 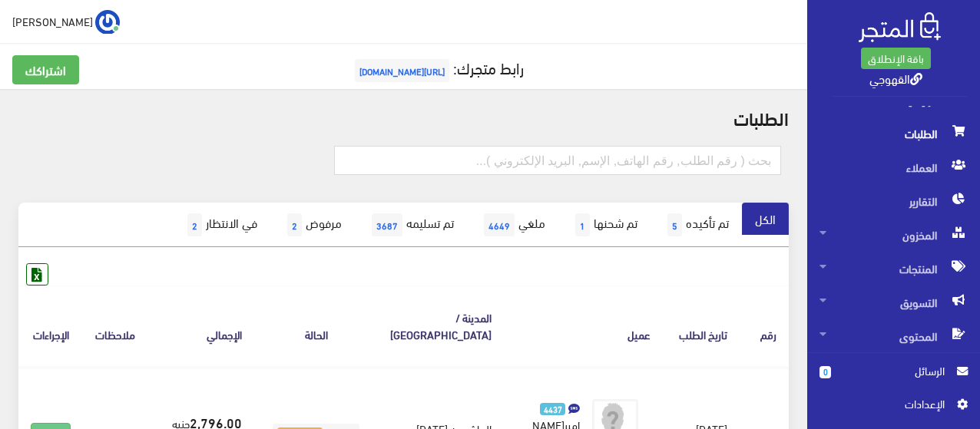 What do you see at coordinates (115, 326) in the screenshot?
I see `th: ملاحظات` at bounding box center [115, 326].